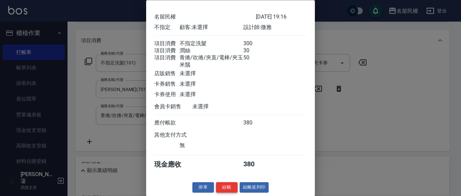  Describe the element at coordinates (254, 188) in the screenshot. I see `button: 結帳並列印` at that location.